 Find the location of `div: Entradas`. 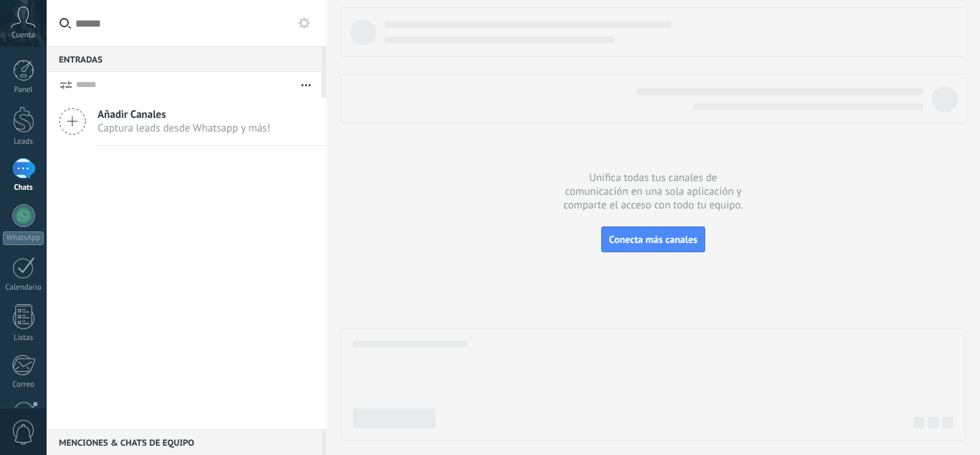

div: Entradas is located at coordinates (184, 59).